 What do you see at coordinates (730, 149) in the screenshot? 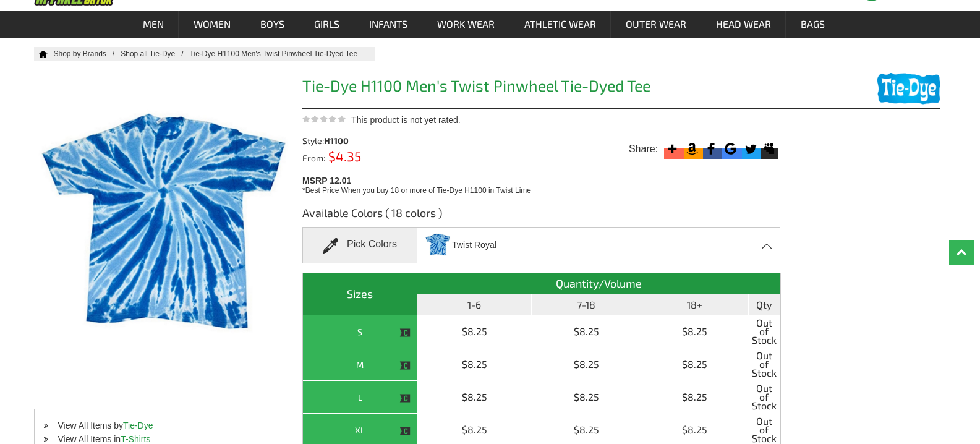
I see `svg: Google Bookmark` at bounding box center [730, 149].